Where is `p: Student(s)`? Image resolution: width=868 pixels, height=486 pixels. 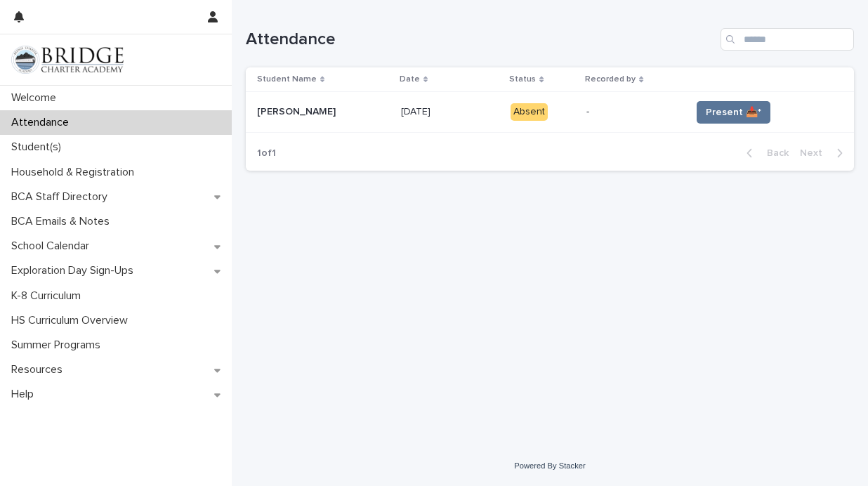
p: Student(s) is located at coordinates (39, 147).